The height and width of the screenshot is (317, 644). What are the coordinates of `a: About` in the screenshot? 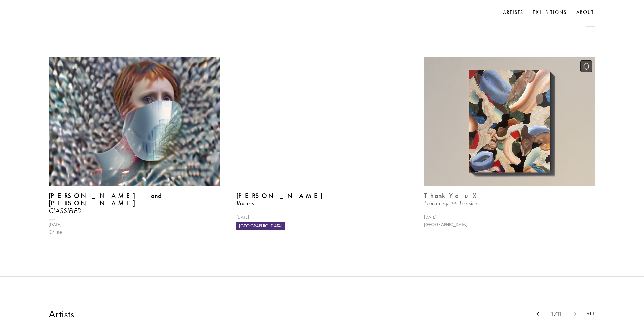 It's located at (585, 13).